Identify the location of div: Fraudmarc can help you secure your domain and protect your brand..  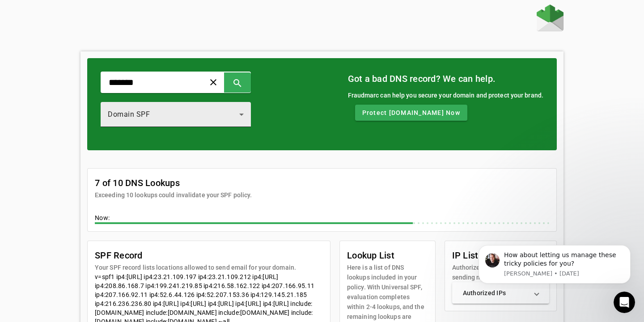
(446, 95).